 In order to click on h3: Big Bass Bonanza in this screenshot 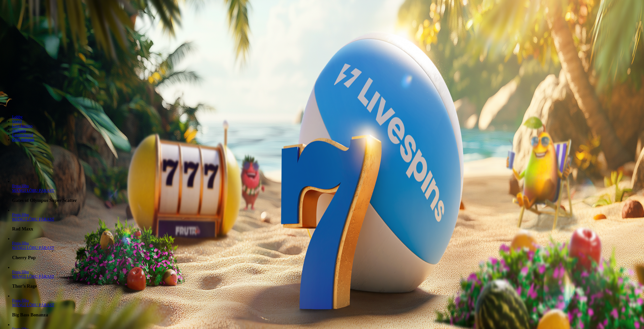, I will do `click(327, 315)`.